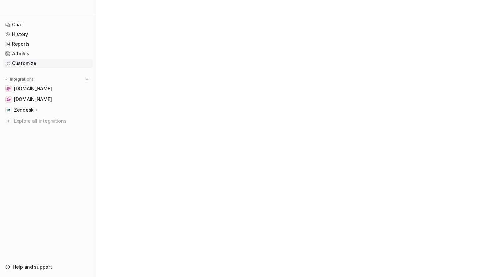 The height and width of the screenshot is (277, 490). Describe the element at coordinates (48, 63) in the screenshot. I see `a: Customize` at that location.